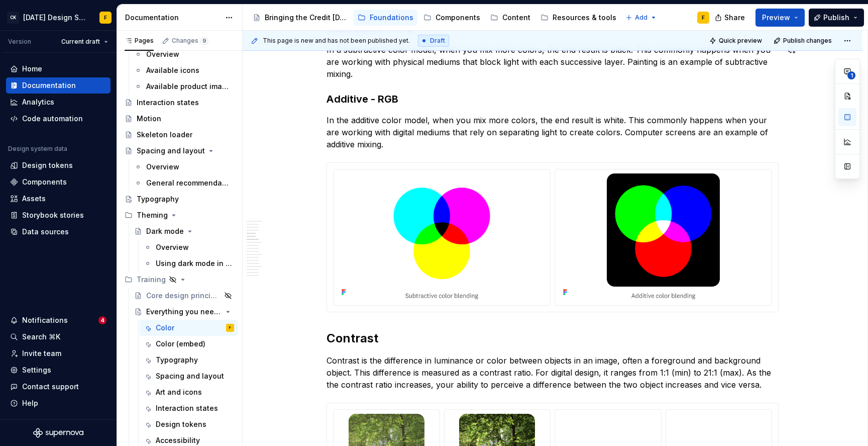 Image resolution: width=868 pixels, height=446 pixels. What do you see at coordinates (165, 231) in the screenshot?
I see `div: Dark mode` at bounding box center [165, 231].